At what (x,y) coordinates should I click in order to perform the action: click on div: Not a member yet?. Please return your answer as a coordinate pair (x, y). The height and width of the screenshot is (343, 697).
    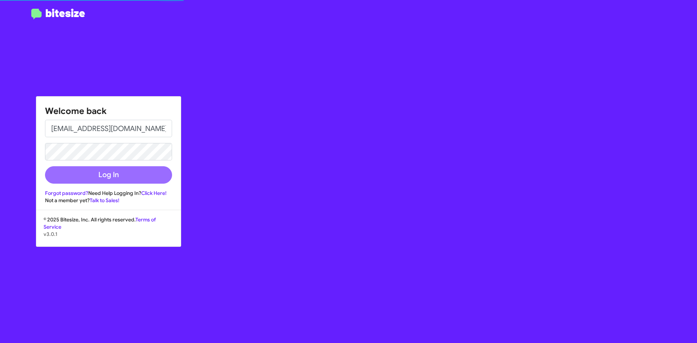
    Looking at the image, I should click on (109, 200).